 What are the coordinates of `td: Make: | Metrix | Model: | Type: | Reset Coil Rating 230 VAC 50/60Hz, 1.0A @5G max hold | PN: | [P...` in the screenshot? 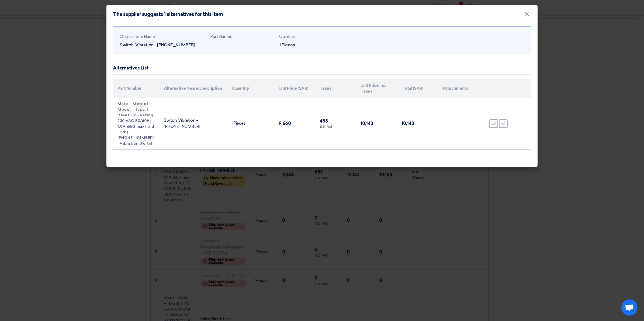 It's located at (136, 123).